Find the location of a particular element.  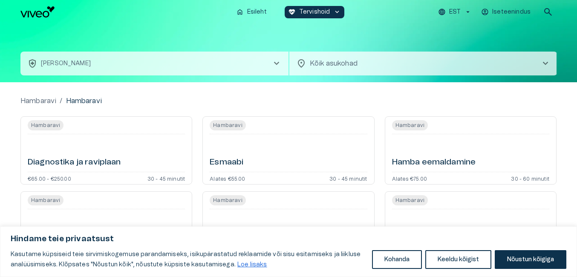

p: Kõik asukohad is located at coordinates (418, 63).